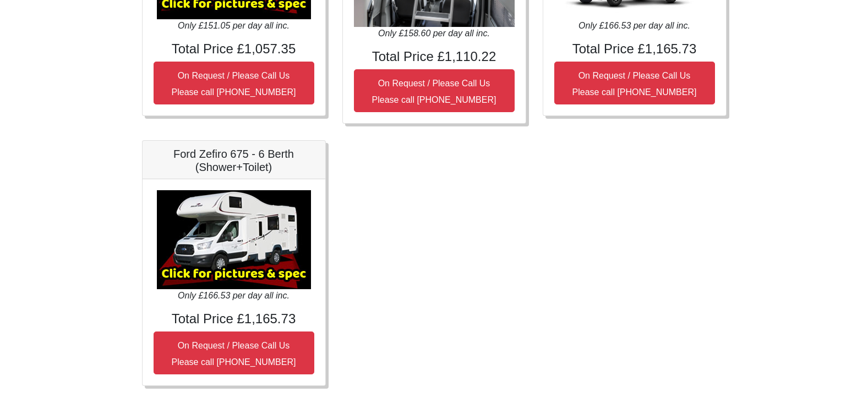 This screenshot has width=868, height=409. Describe the element at coordinates (433, 33) in the screenshot. I see `i: Only £158.60 per day all inc.` at that location.